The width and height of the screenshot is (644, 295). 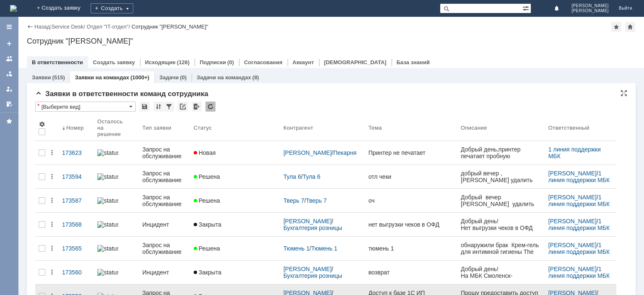 I want to click on div: Обновлять список, so click(x=211, y=107).